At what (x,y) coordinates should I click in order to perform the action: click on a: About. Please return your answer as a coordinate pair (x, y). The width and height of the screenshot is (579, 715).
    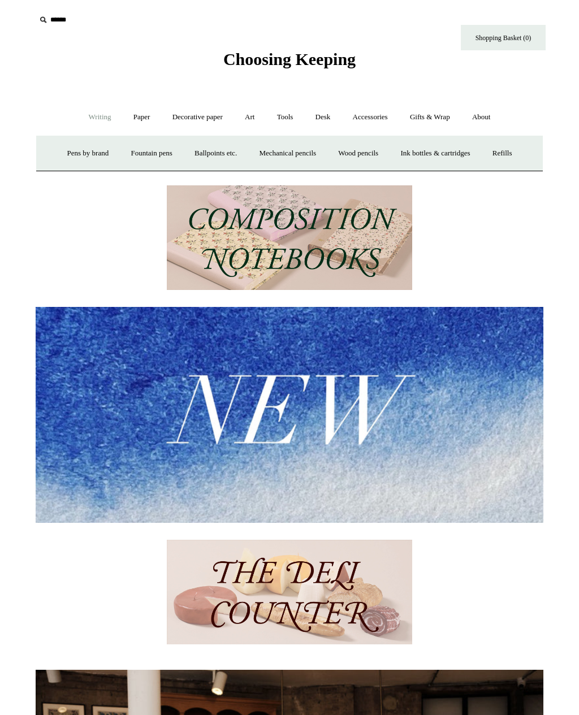
    Looking at the image, I should click on (481, 117).